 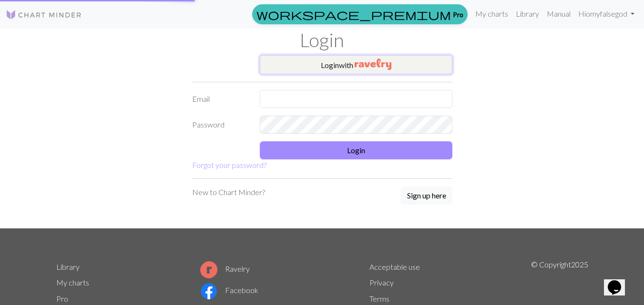 I want to click on img: Logo, so click(x=44, y=15).